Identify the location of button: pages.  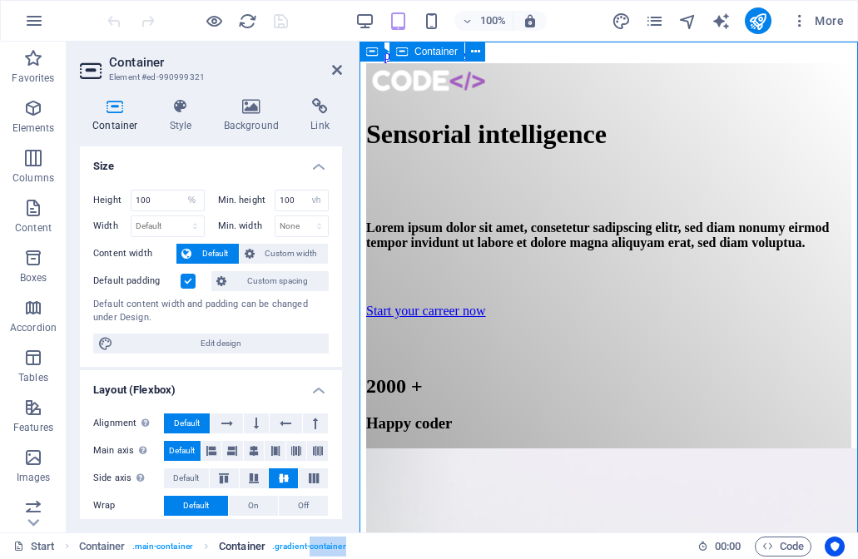
(655, 21).